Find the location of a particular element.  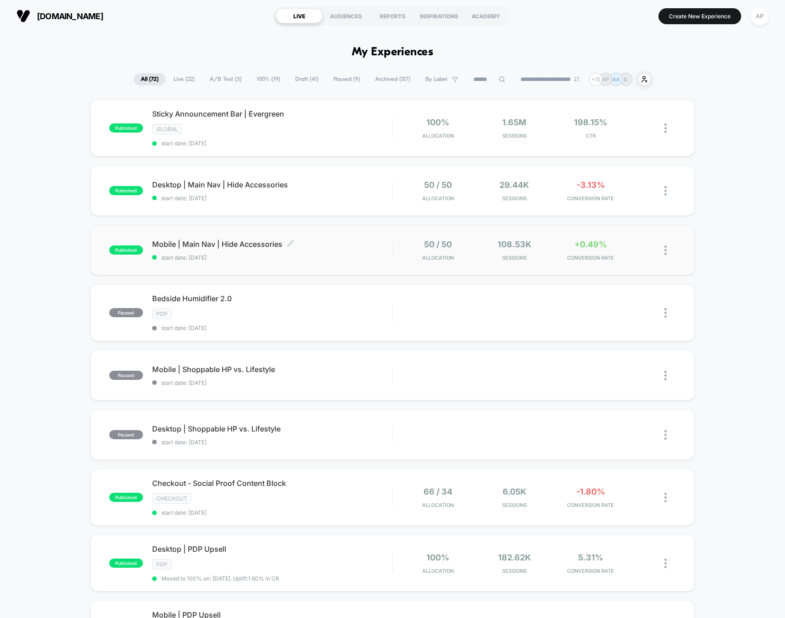

span: 182.62k is located at coordinates (514, 557).